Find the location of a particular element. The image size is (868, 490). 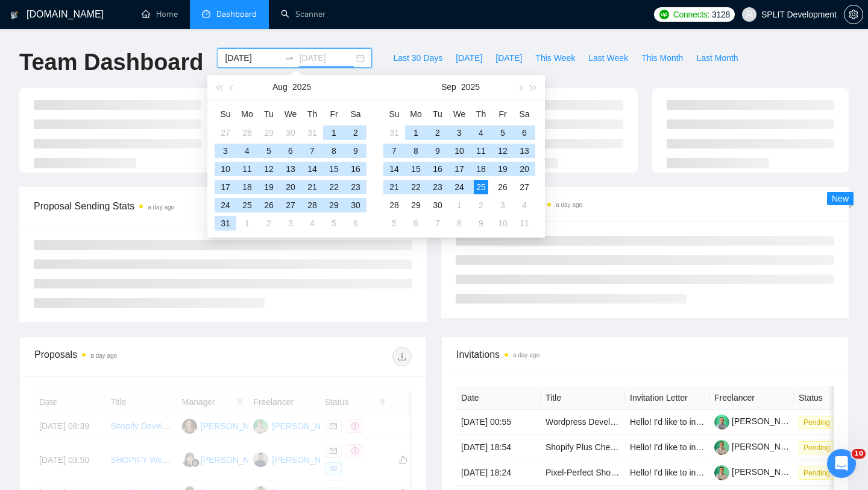

th: Title is located at coordinates (583, 397).